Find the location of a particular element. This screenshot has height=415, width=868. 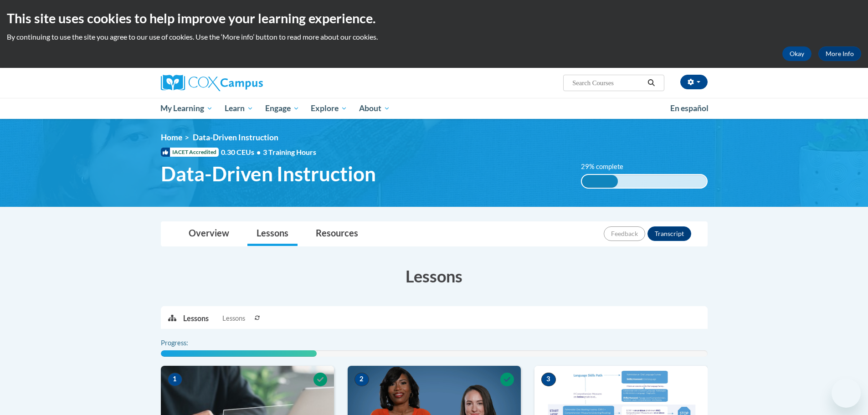

span: Lessons is located at coordinates (234, 318).